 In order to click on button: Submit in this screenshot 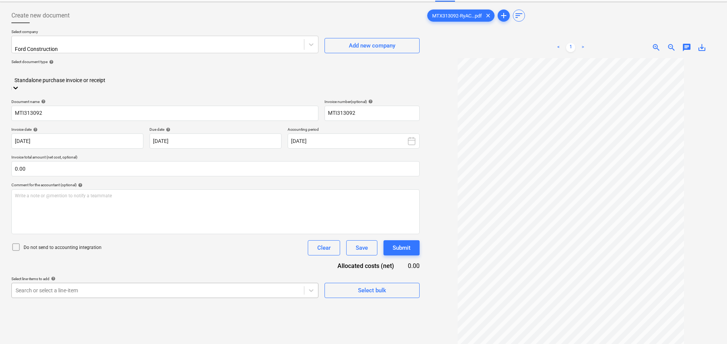, I will do `click(401, 248)`.